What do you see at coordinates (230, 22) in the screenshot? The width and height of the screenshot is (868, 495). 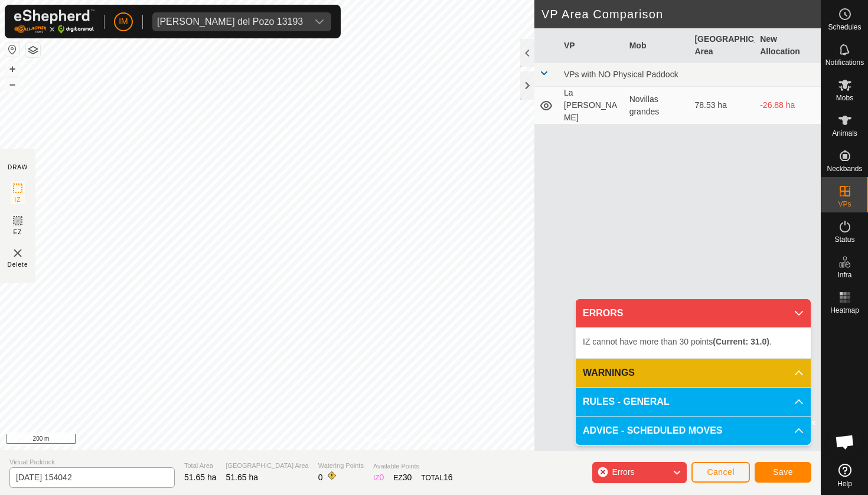 I see `span: Oscar Zazo del Pozo 13193` at bounding box center [230, 22].